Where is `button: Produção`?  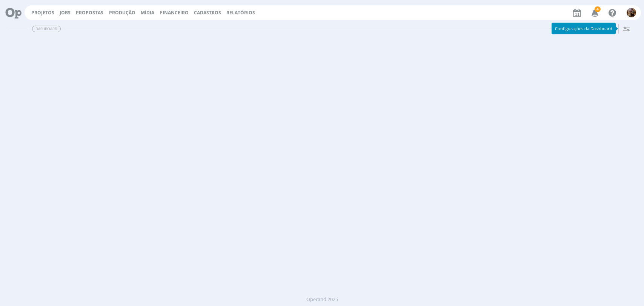
button: Produção is located at coordinates (122, 13).